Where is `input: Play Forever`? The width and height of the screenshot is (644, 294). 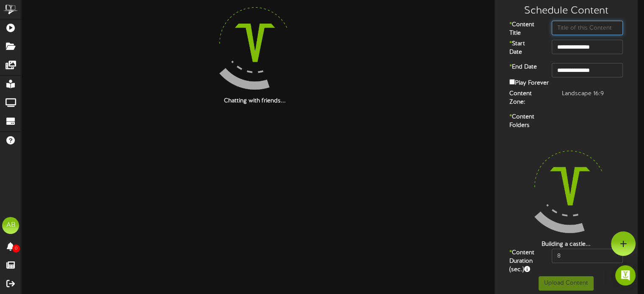
input: Play Forever is located at coordinates (512, 82).